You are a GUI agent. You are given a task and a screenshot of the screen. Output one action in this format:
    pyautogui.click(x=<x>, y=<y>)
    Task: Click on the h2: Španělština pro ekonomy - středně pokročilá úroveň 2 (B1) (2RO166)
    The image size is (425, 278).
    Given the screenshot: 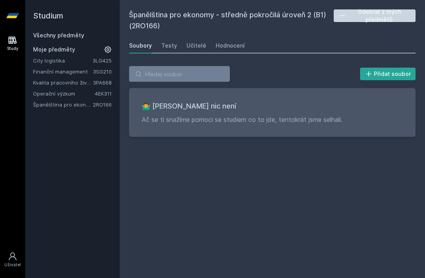 What is the action you would take?
    pyautogui.click(x=231, y=20)
    